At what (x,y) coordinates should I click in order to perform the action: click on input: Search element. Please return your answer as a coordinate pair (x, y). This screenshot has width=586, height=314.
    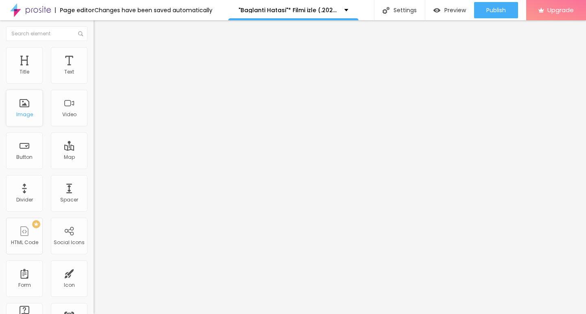
    Looking at the image, I should click on (47, 34).